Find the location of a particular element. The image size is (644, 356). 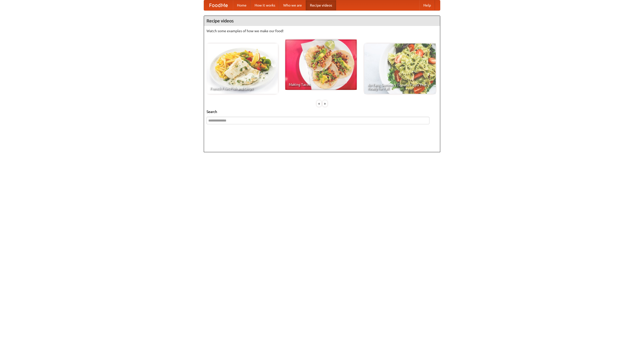

p: Watch some examples of how we make our food! is located at coordinates (322, 31).